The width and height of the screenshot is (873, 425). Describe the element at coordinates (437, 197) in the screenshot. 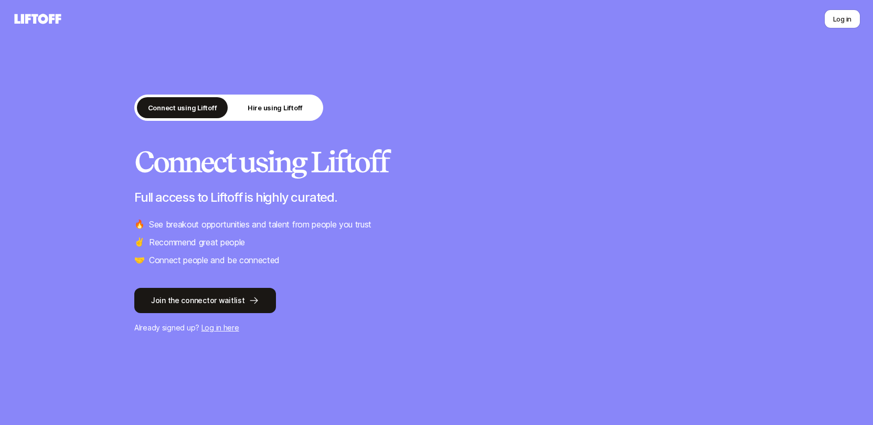

I see `p: Full access to Liftoff is highly curated.` at that location.